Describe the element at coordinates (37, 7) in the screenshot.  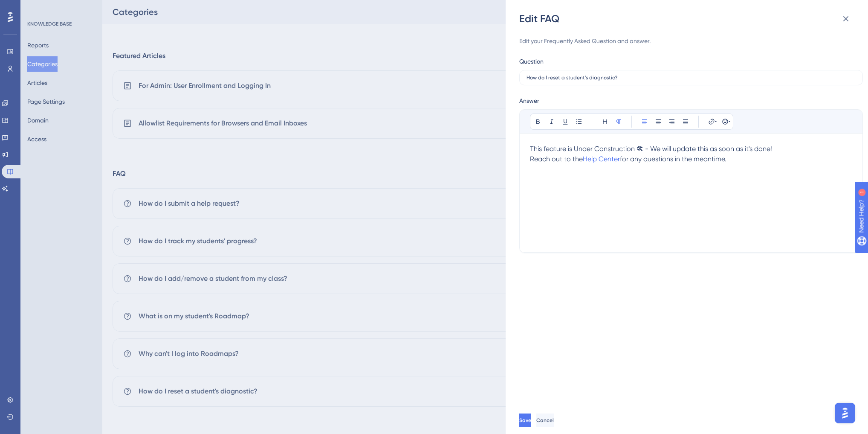
I see `span: Need Help?` at that location.